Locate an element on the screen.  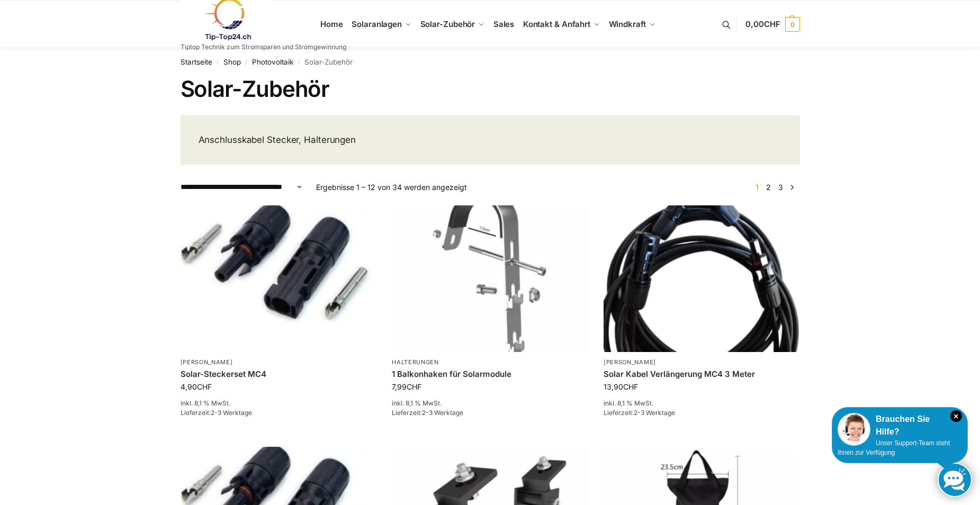
span: Windkraft is located at coordinates (628, 24).